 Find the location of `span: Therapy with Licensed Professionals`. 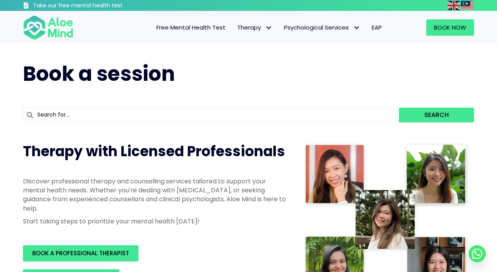

span: Therapy with Licensed Professionals is located at coordinates (154, 151).